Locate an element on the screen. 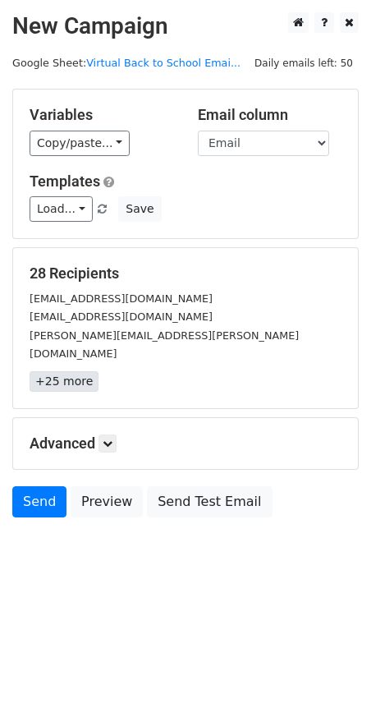 This screenshot has height=708, width=371. a: Send is located at coordinates (39, 502).